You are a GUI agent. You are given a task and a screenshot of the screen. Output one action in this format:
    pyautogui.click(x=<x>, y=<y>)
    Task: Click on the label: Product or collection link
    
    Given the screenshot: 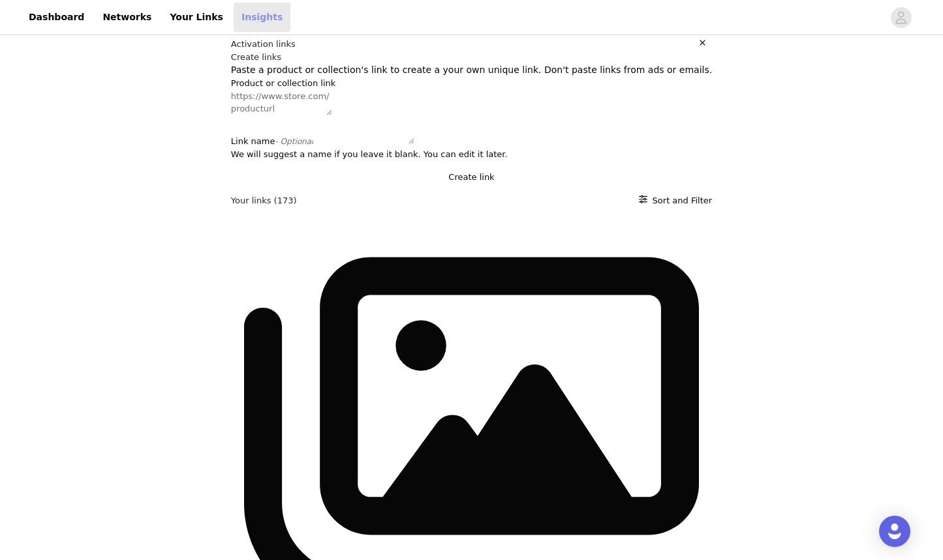 What is the action you would take?
    pyautogui.click(x=283, y=83)
    